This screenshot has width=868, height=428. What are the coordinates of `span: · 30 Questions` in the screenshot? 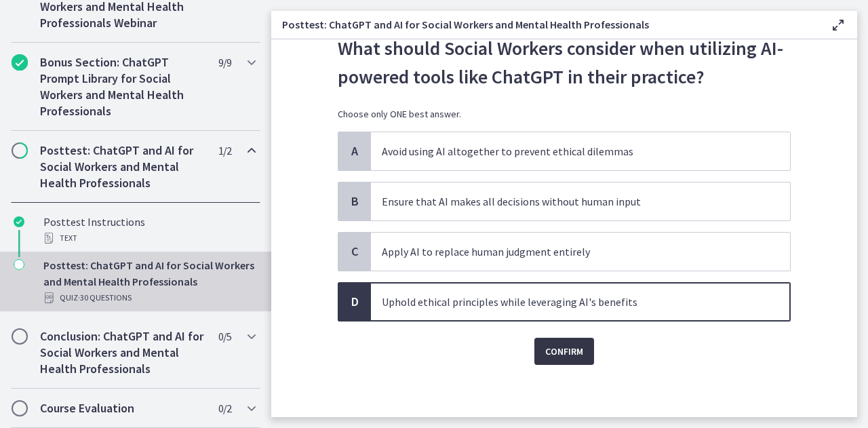 It's located at (105, 297).